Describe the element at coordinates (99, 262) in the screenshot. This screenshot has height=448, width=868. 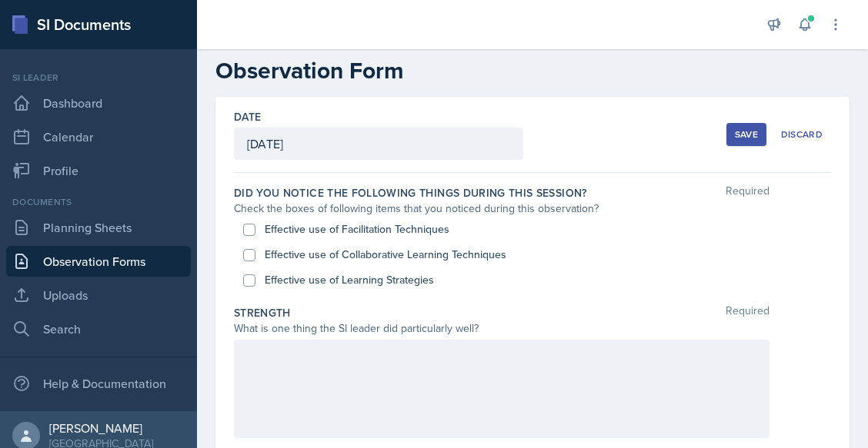
I see `a: Observation Forms` at that location.